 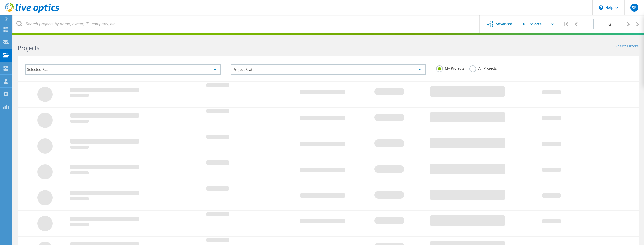 What do you see at coordinates (601, 8) in the screenshot?
I see `svg: \n` at bounding box center [601, 8].